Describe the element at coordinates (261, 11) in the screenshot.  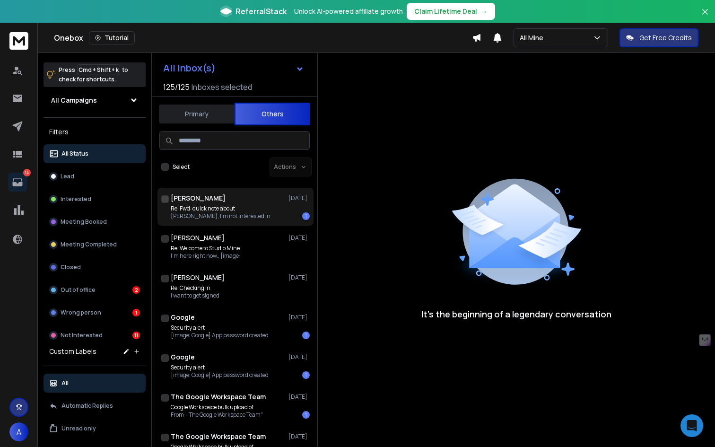
I see `span: ReferralStack` at that location.